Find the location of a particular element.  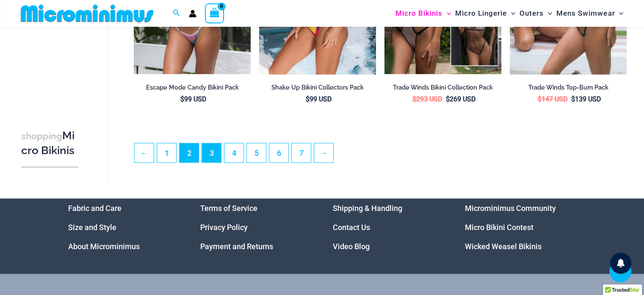

a: Page 3 is located at coordinates (211, 153).